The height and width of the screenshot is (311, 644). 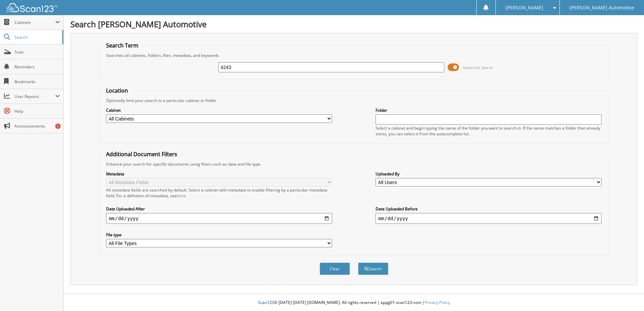 What do you see at coordinates (219, 193) in the screenshot?
I see `div: All metadata fields are searched by default. Select a cabinet with metadata to enable filtering b...` at bounding box center [219, 193].